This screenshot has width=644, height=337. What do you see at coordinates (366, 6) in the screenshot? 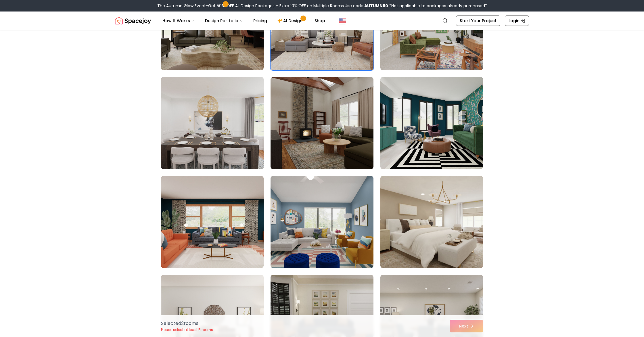
I see `span: Use code:` at bounding box center [366, 6].